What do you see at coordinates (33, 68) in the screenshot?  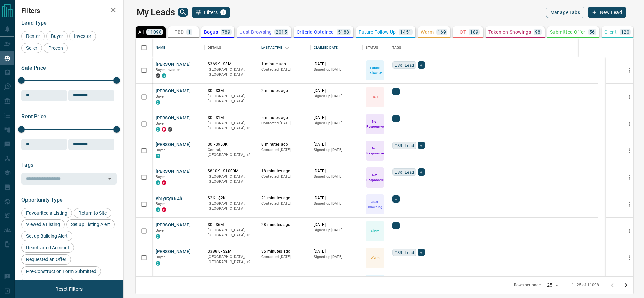 I see `span: Sale Price` at bounding box center [33, 68].